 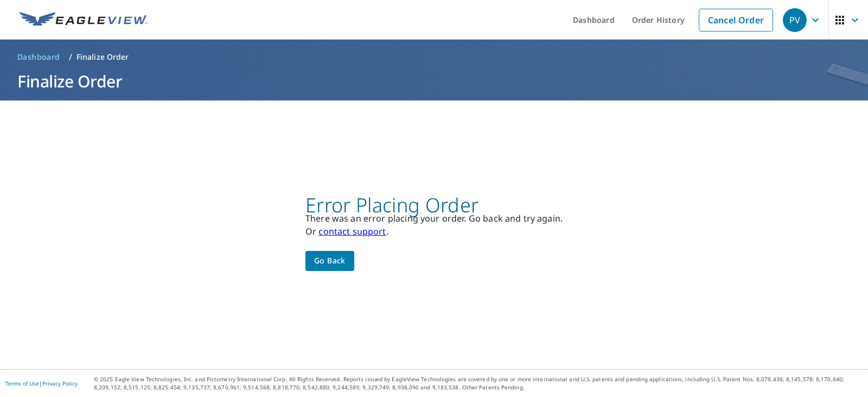 What do you see at coordinates (329, 261) in the screenshot?
I see `span: Go back` at bounding box center [329, 261].